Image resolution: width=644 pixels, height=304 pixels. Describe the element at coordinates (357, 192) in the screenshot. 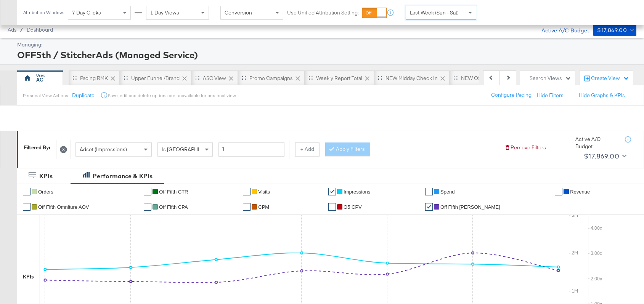

I see `span: Impressions` at that location.